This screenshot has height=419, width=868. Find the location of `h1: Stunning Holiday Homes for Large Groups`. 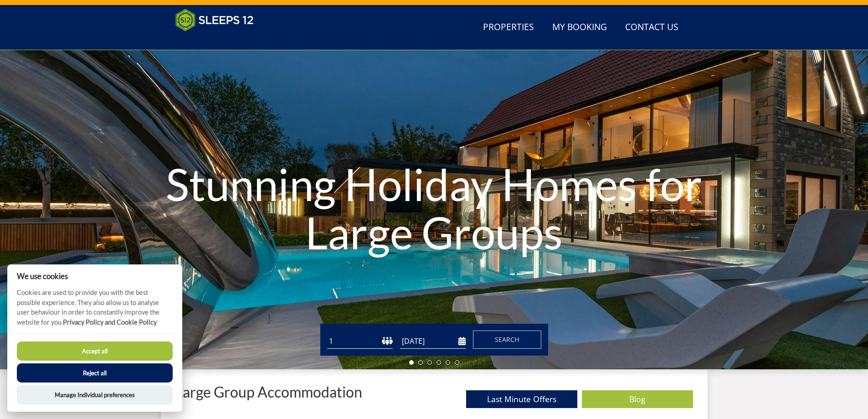

h1: Stunning Holiday Homes for Large Groups is located at coordinates (434, 208).